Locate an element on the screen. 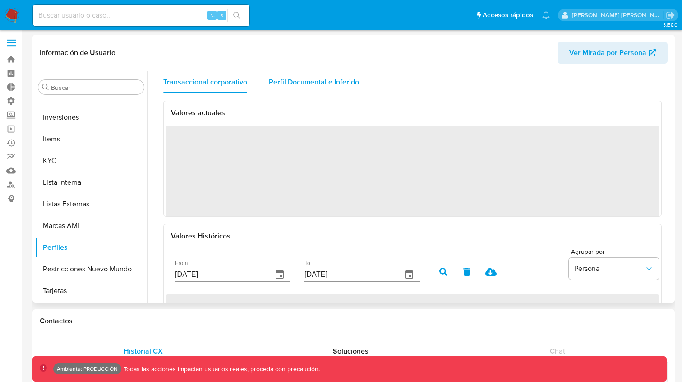 The width and height of the screenshot is (682, 382). button: Buscar is located at coordinates (46, 87).